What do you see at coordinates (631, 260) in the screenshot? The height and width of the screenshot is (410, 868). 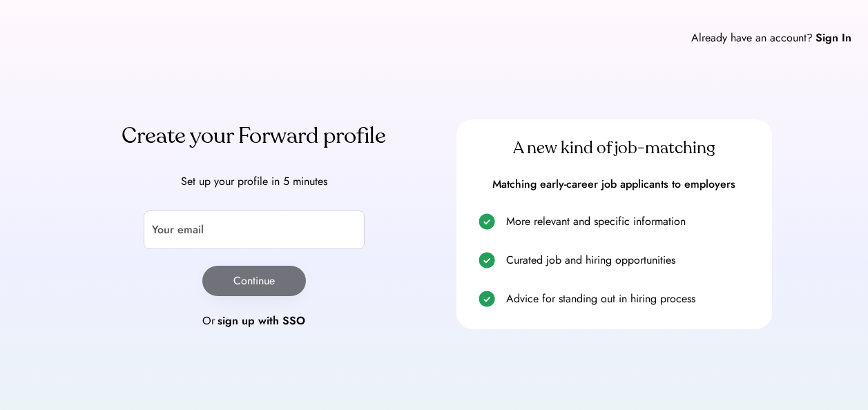 I see `div: Curated job and hiring opportunities` at bounding box center [631, 260].